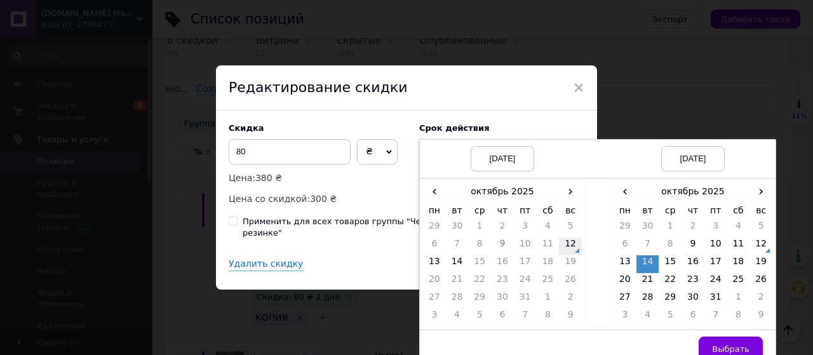 Image resolution: width=813 pixels, height=355 pixels. What do you see at coordinates (648, 282) in the screenshot?
I see `td: 21` at bounding box center [648, 282].